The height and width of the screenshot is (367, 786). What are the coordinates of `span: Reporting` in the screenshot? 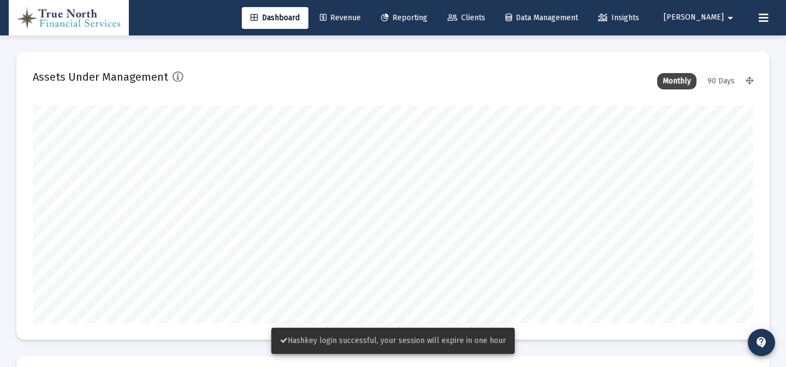 It's located at (404, 17).